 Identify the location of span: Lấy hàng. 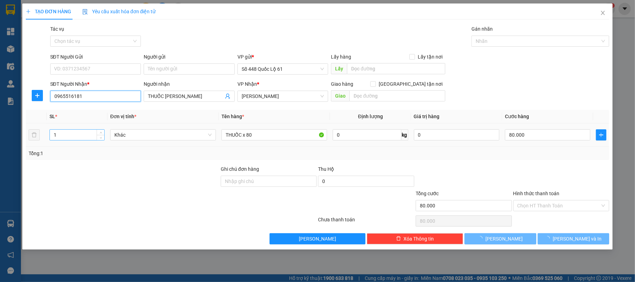
(341, 57).